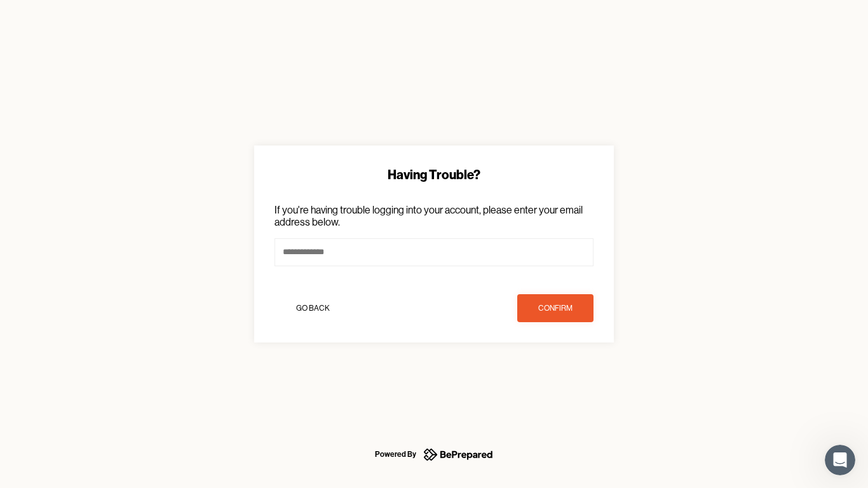 The width and height of the screenshot is (868, 488). What do you see at coordinates (555, 309) in the screenshot?
I see `div: confirm` at bounding box center [555, 309].